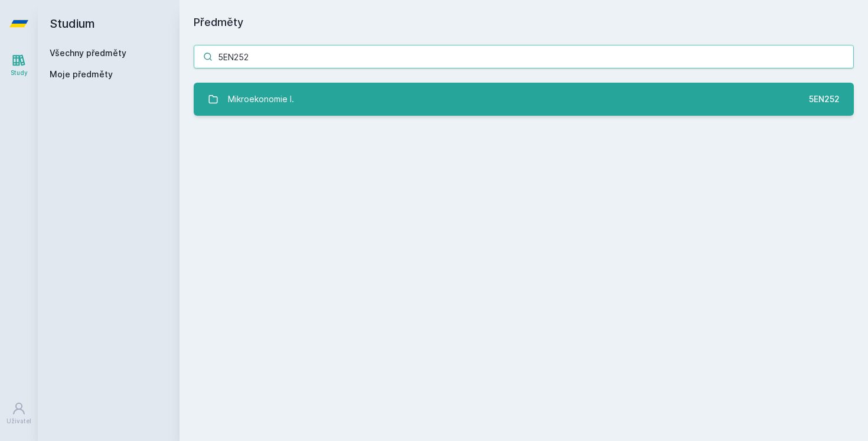 Image resolution: width=868 pixels, height=441 pixels. Describe the element at coordinates (19, 422) in the screenshot. I see `div: Uživatel` at that location.